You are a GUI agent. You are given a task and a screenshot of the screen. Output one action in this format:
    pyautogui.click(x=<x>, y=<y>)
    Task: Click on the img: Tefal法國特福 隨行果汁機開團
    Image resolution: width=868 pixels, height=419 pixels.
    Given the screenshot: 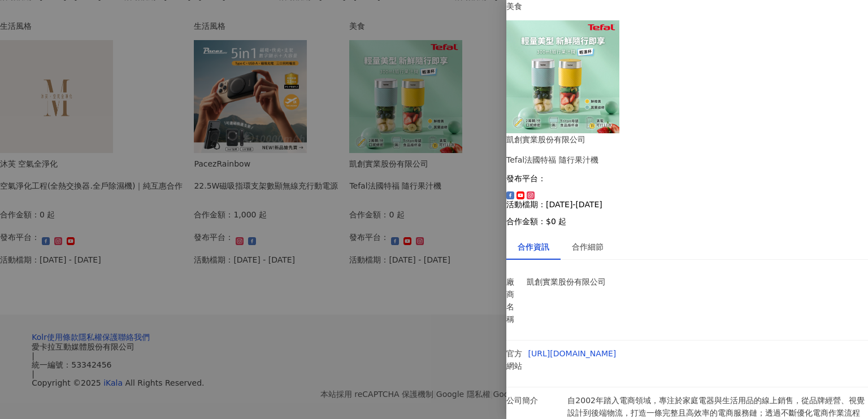 What is the action you would take?
    pyautogui.click(x=563, y=77)
    